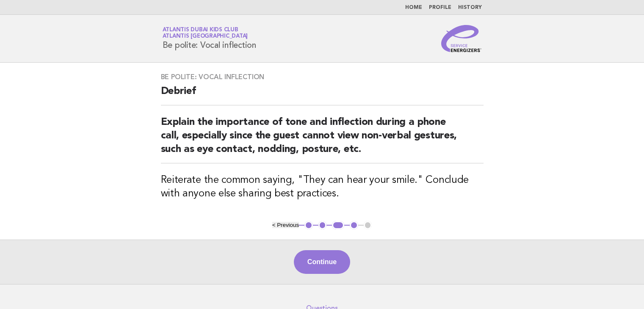 The height and width of the screenshot is (309, 644). I want to click on button: 4, so click(354, 225).